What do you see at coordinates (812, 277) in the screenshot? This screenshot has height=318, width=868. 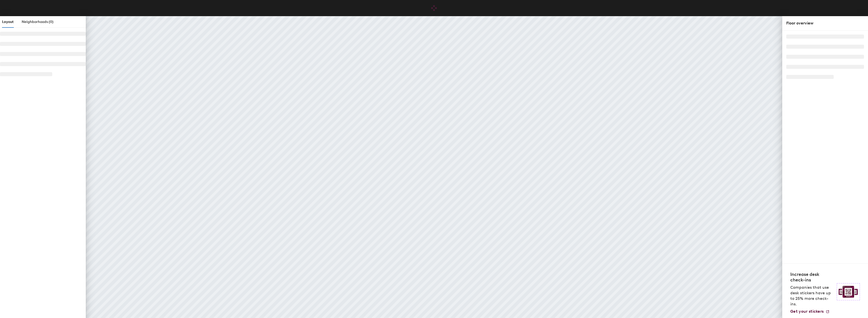 I see `h4: Increase desk check-ins` at bounding box center [812, 277].